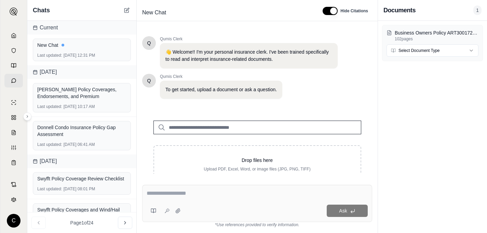  What do you see at coordinates (82, 45) in the screenshot?
I see `div: New Chat` at bounding box center [82, 45].